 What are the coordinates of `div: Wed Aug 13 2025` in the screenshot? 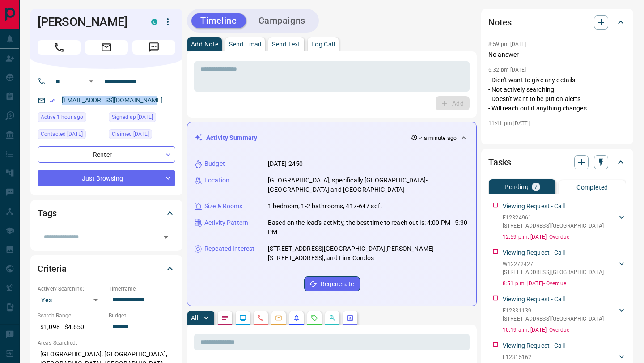 It's located at (71, 118).